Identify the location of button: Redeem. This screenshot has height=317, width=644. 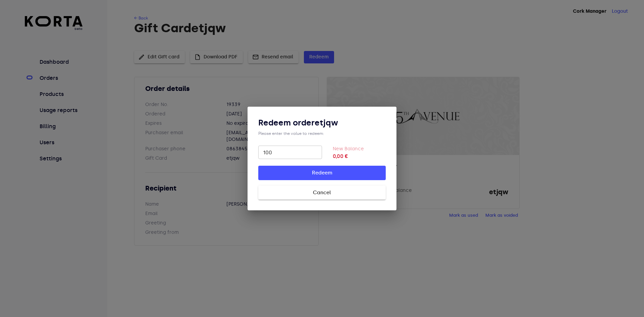
(322, 173).